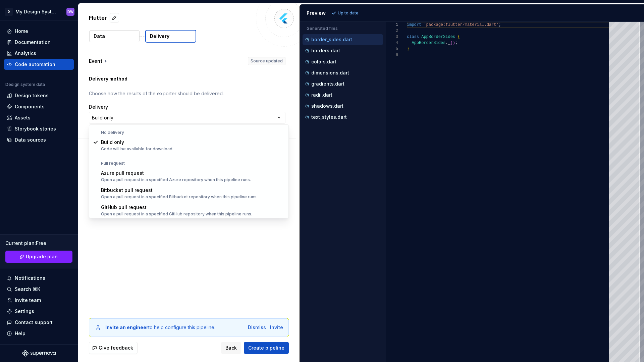  I want to click on span: Build only, so click(113, 142).